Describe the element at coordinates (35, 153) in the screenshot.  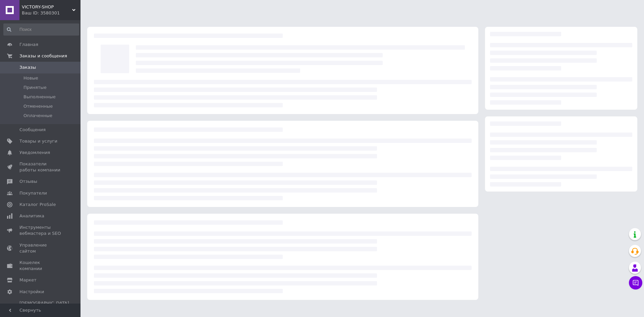
I see `span: Уведомления` at that location.